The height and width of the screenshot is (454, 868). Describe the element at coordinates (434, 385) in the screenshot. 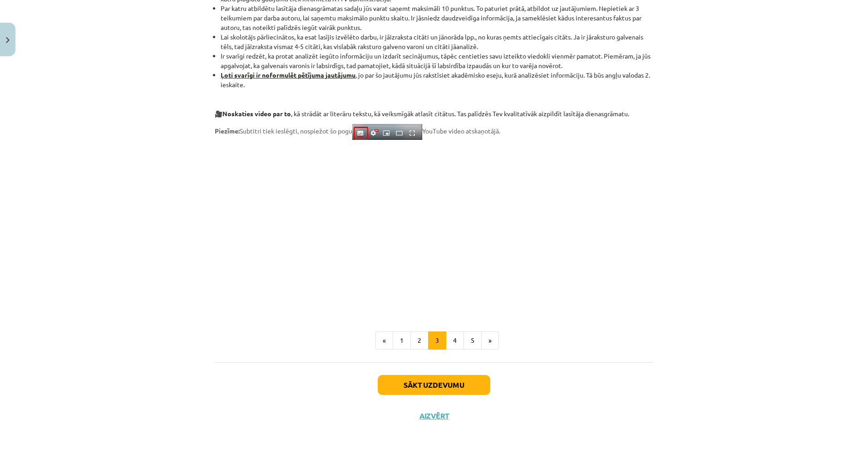

I see `button: Sākt uzdevumu` at that location.